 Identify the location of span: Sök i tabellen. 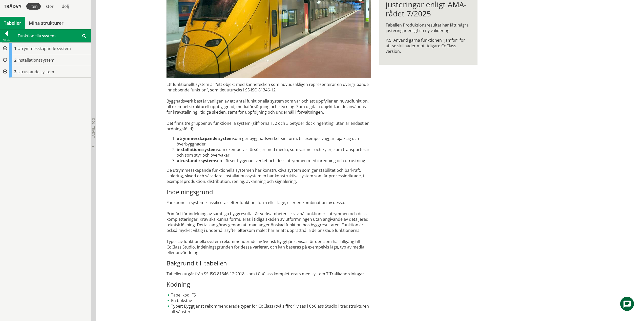
(84, 35).